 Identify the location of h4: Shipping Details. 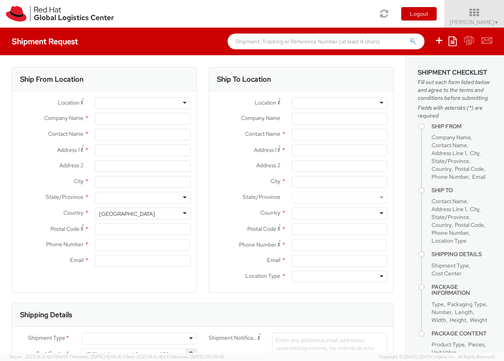
(462, 254).